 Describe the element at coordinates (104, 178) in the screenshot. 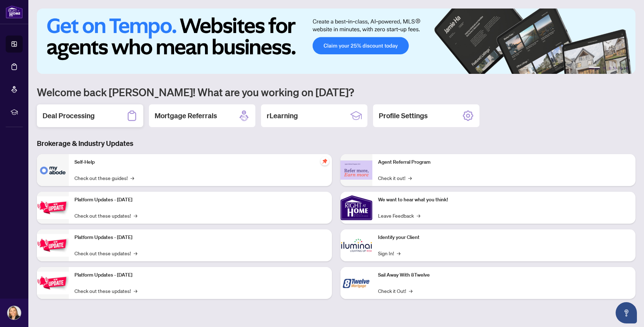

I see `a: Check out these guides!→` at that location.